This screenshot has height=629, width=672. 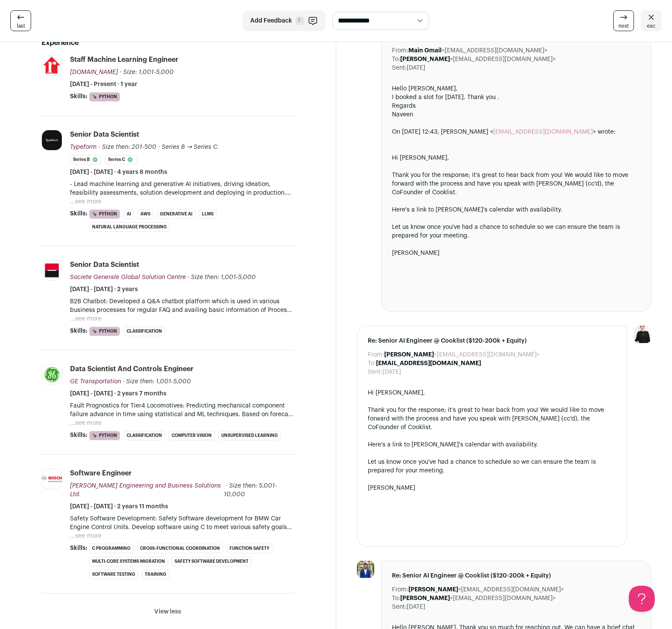 I want to click on span: last, so click(x=21, y=26).